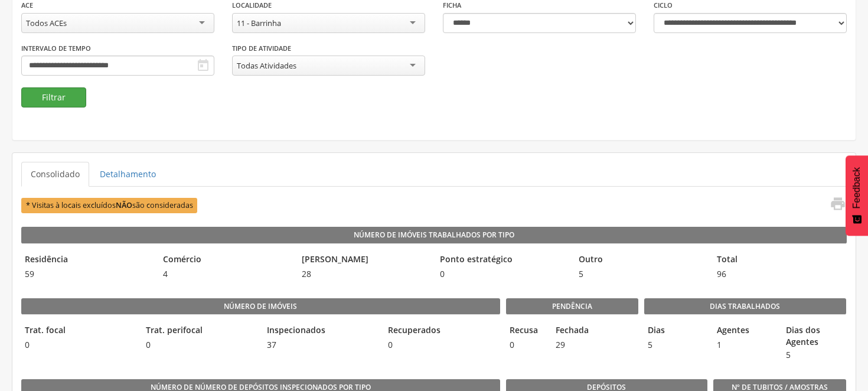 This screenshot has width=868, height=391. Describe the element at coordinates (364, 274) in the screenshot. I see `span: 28` at that location.